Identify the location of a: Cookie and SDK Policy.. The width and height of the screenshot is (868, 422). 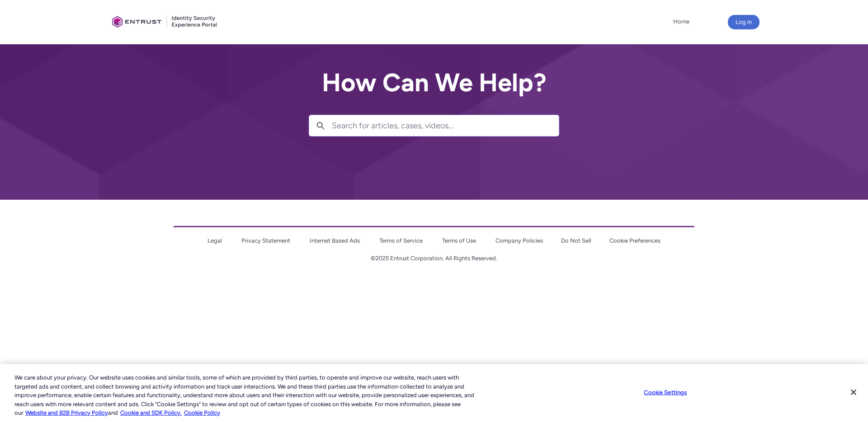
(151, 412).